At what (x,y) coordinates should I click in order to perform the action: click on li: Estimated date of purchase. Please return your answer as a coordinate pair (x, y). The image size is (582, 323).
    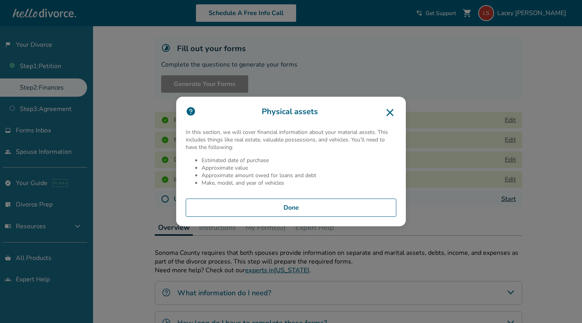
    Looking at the image, I should click on (299, 160).